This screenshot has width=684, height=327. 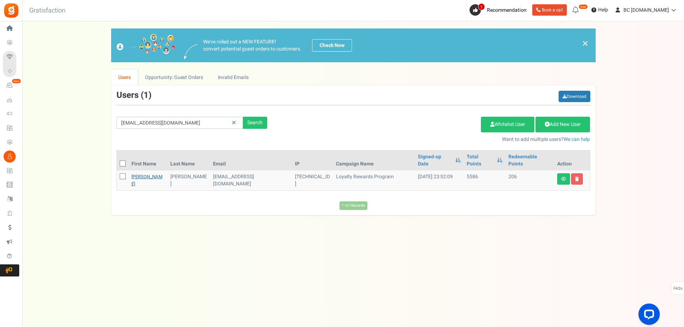 What do you see at coordinates (251, 161) in the screenshot?
I see `th: Email` at bounding box center [251, 161].